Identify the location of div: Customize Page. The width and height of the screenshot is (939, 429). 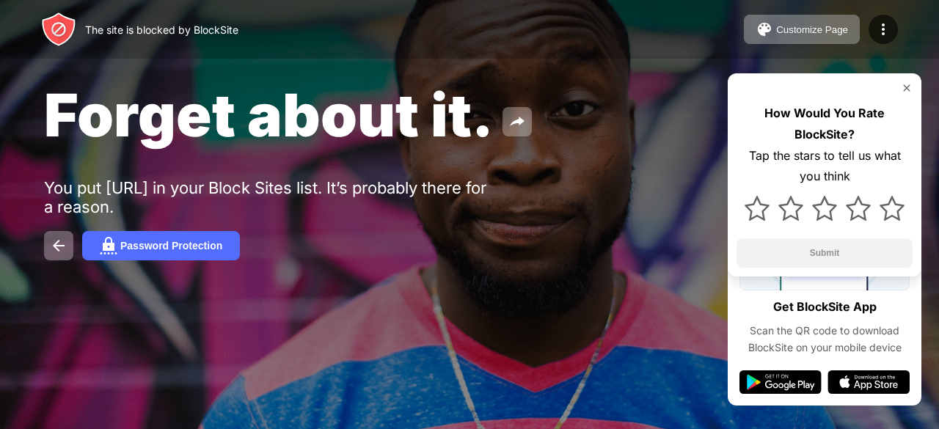
(812, 29).